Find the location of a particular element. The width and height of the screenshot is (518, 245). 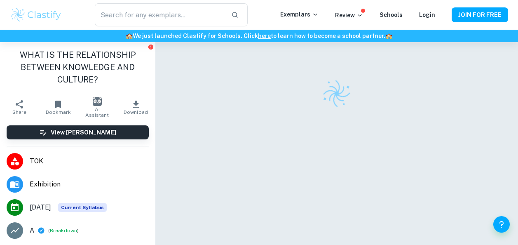

button: Help and Feedback is located at coordinates (502, 224).